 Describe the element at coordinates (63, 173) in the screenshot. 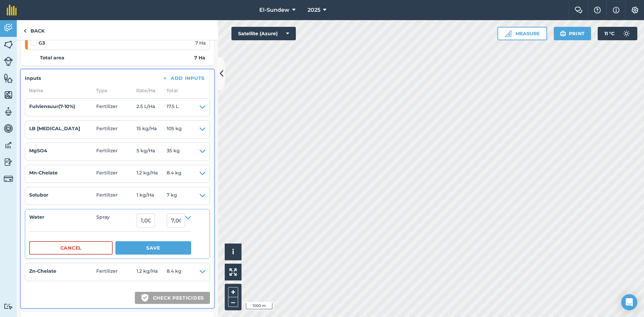

I see `h4: Mn-Chelate` at that location.